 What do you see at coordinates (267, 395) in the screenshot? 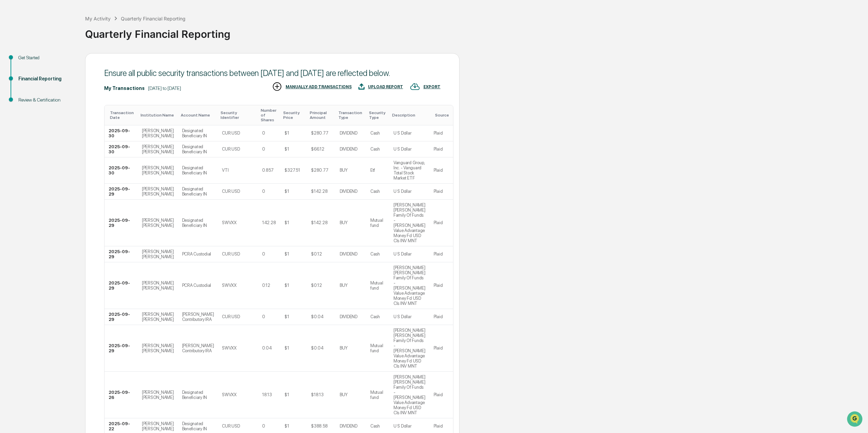
I see `div: 18.13` at bounding box center [267, 395].